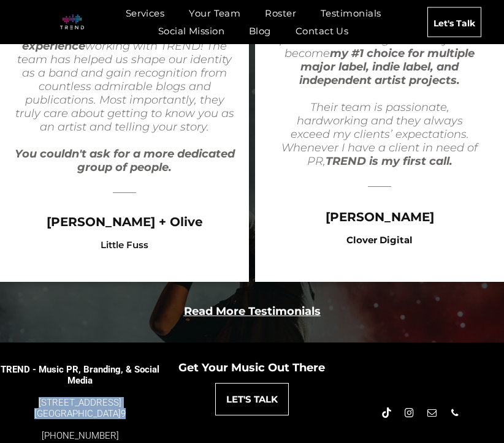 This screenshot has width=504, height=443. I want to click on a: LET'S TALK, so click(252, 399).